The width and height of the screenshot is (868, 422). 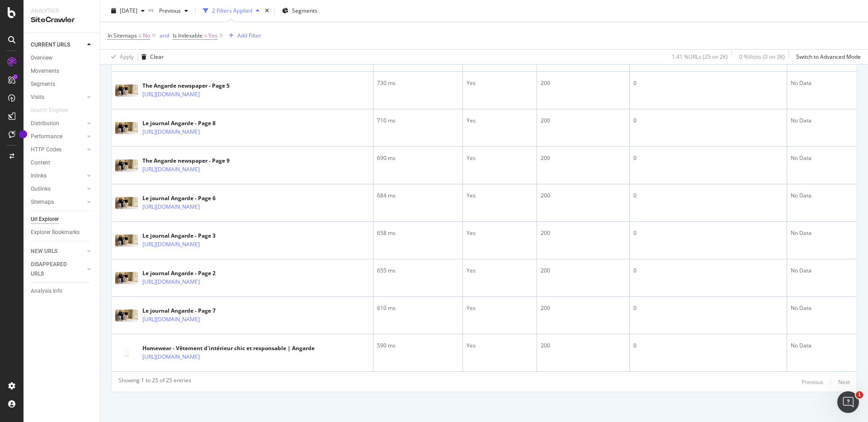 What do you see at coordinates (58, 136) in the screenshot?
I see `a: Performance` at bounding box center [58, 136].